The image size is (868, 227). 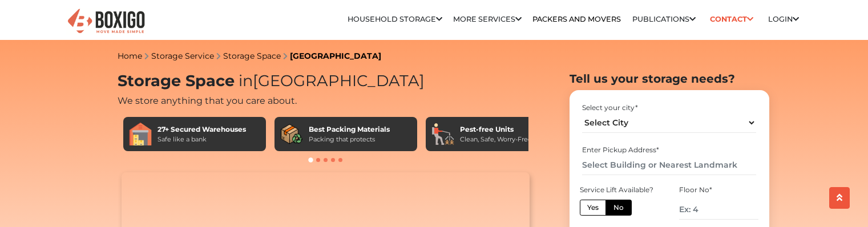 What do you see at coordinates (669, 79) in the screenshot?
I see `h2: Tell us your storage needs?` at bounding box center [669, 79].